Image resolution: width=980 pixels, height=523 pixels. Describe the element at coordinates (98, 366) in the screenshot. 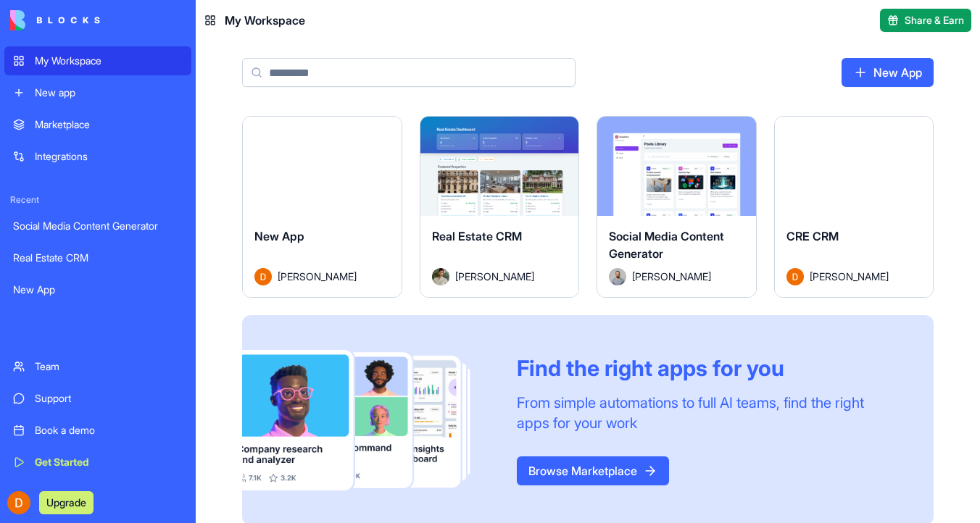

I see `a: Team` at that location.